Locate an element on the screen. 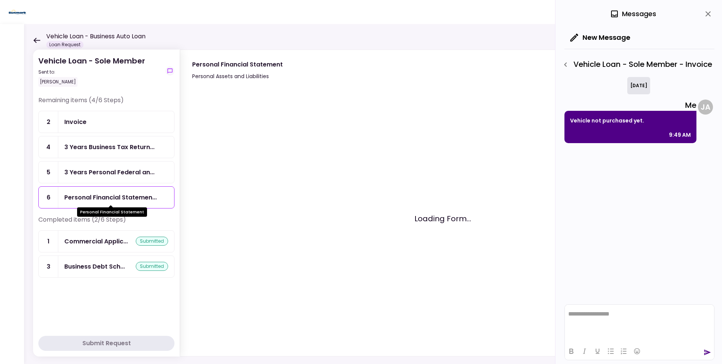 Image resolution: width=722 pixels, height=364 pixels. div: Invoice is located at coordinates (75, 122).